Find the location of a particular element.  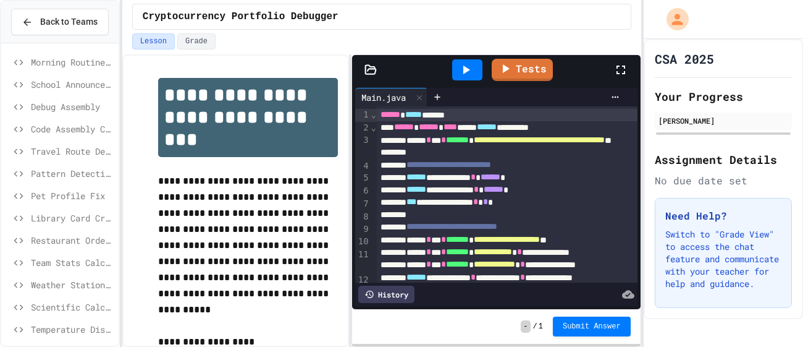

span: Pet Profile Fix is located at coordinates (72, 195).